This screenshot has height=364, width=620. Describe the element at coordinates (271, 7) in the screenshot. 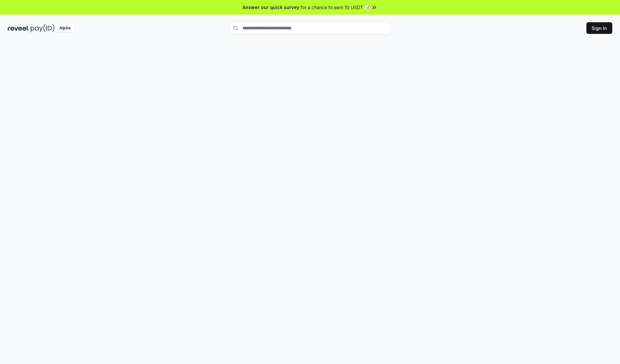

I see `span: Answer our quick survey` at that location.